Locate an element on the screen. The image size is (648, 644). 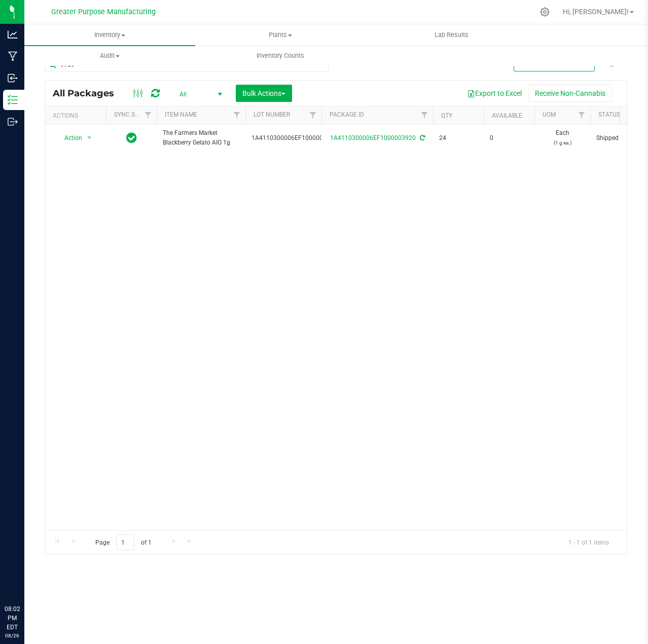
button: Receive Non-Cannabis is located at coordinates (570, 93).